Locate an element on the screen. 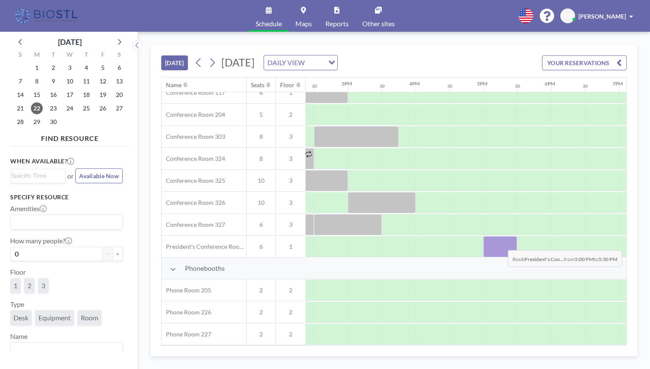  span: Tuesday, September 23, 2025 is located at coordinates (53, 108).